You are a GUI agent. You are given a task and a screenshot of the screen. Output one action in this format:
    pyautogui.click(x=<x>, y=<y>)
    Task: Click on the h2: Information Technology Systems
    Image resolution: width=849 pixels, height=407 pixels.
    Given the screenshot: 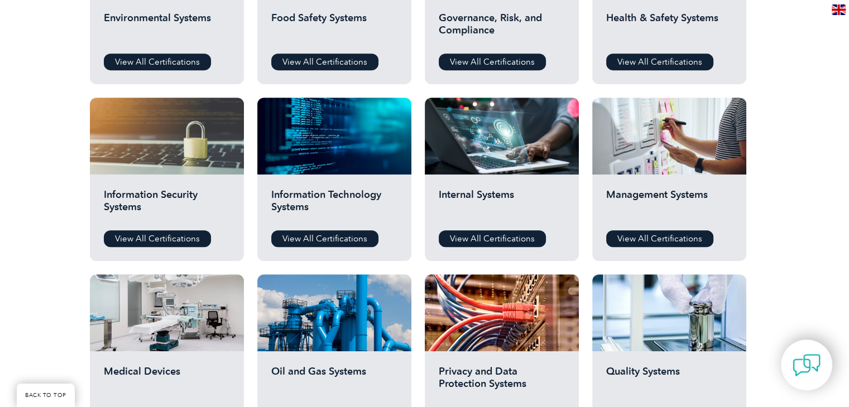 What is the action you would take?
    pyautogui.click(x=334, y=205)
    